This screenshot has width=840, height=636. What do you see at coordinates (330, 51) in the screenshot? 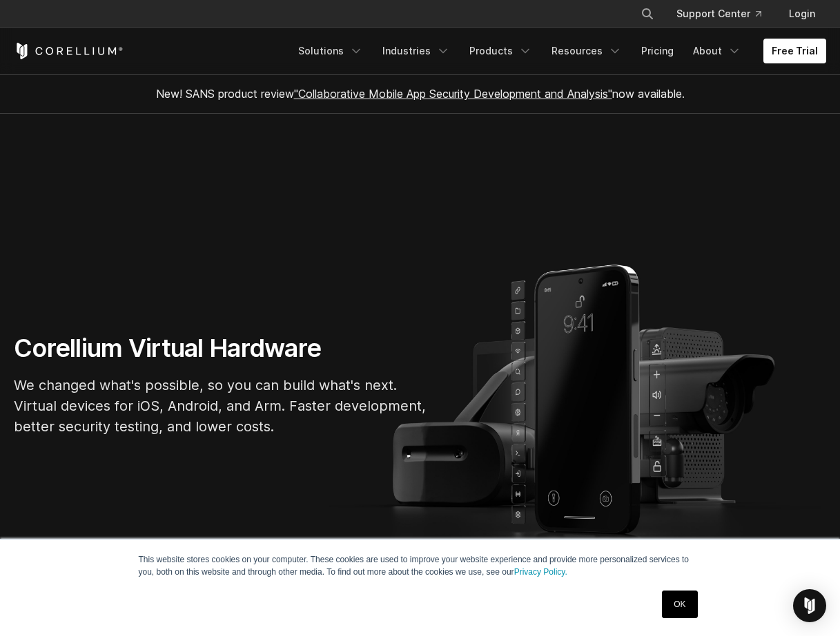
I see `a: Solutions` at bounding box center [330, 51].